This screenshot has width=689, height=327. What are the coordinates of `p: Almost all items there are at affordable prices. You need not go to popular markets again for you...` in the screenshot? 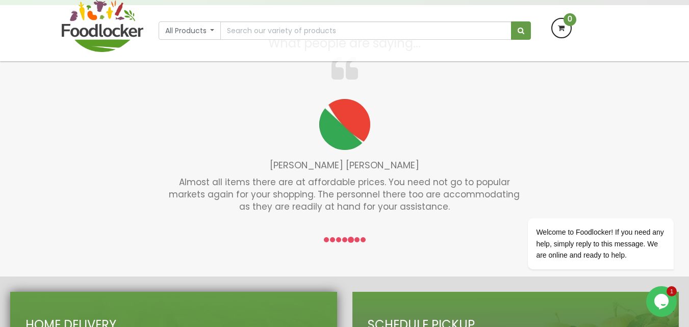 It's located at (344, 194).